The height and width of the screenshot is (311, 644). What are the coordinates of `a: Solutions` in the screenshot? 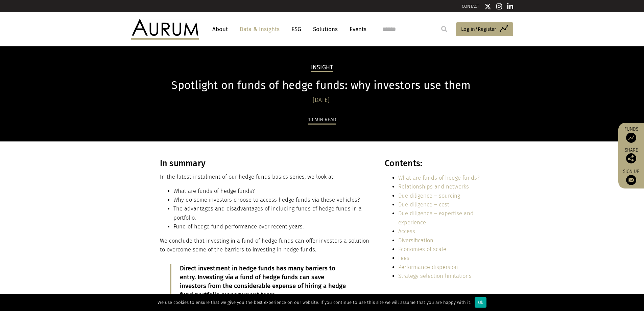 It's located at (325, 29).